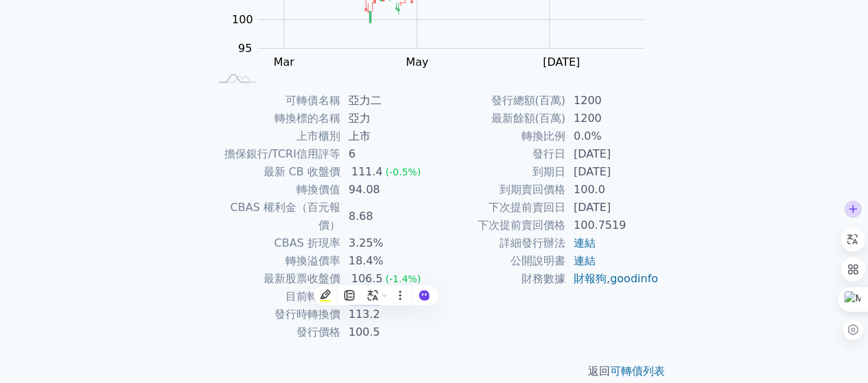 The width and height of the screenshot is (868, 383). What do you see at coordinates (634, 278) in the screenshot?
I see `a: goodinfo` at bounding box center [634, 278].